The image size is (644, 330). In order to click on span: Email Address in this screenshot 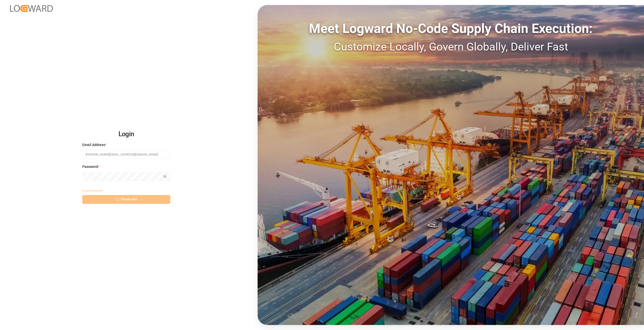, I will do `click(94, 145)`.